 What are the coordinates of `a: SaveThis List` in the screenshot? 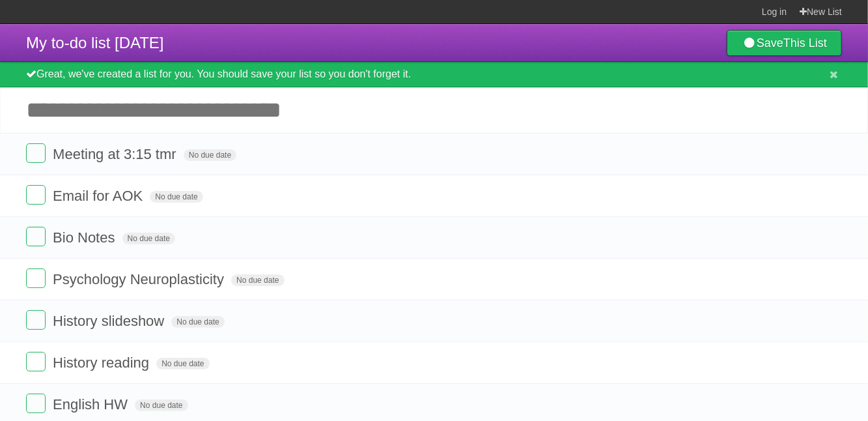 It's located at (784, 43).